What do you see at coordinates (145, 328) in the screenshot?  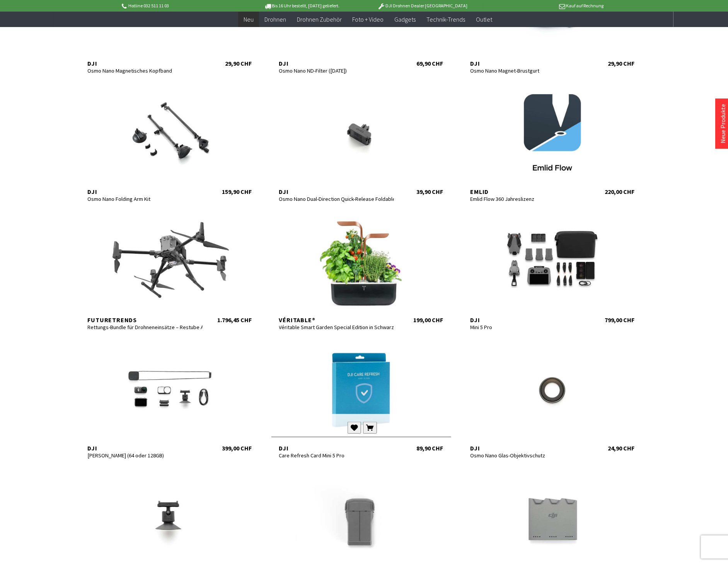 I see `div: Rettungs-Bundle für Drohneneinsätze – Restube Automatic 75 + AD4 Abwurfsystem` at bounding box center [145, 328].